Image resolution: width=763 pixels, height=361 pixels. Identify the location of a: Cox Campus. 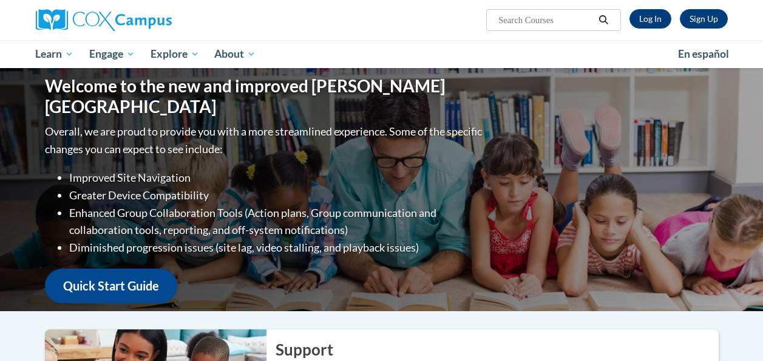
(145, 20).